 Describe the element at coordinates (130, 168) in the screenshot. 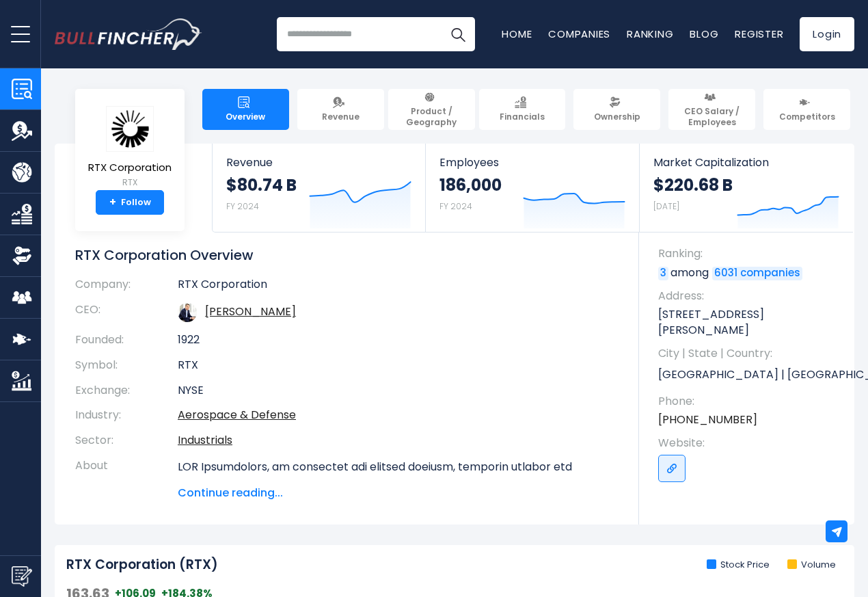

I see `span: RTX Corporation` at that location.